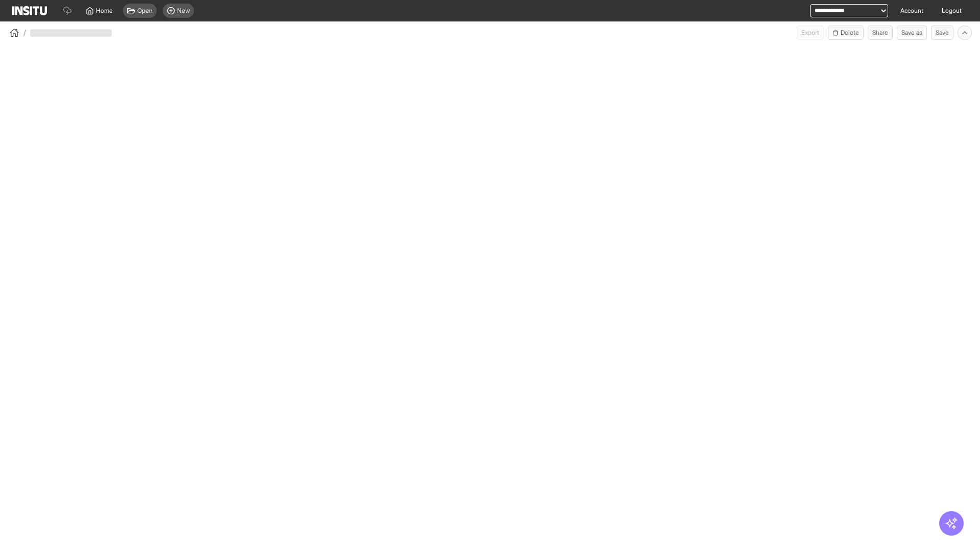 Image resolution: width=980 pixels, height=552 pixels. I want to click on span: New, so click(184, 11).